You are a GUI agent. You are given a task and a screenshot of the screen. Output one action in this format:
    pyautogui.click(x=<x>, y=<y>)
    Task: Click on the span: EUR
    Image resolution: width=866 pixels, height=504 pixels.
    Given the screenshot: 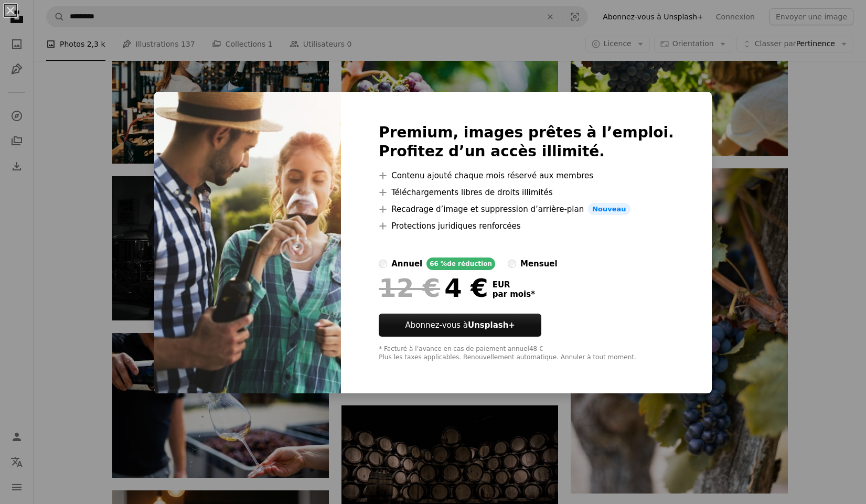 What is the action you would take?
    pyautogui.click(x=513, y=285)
    